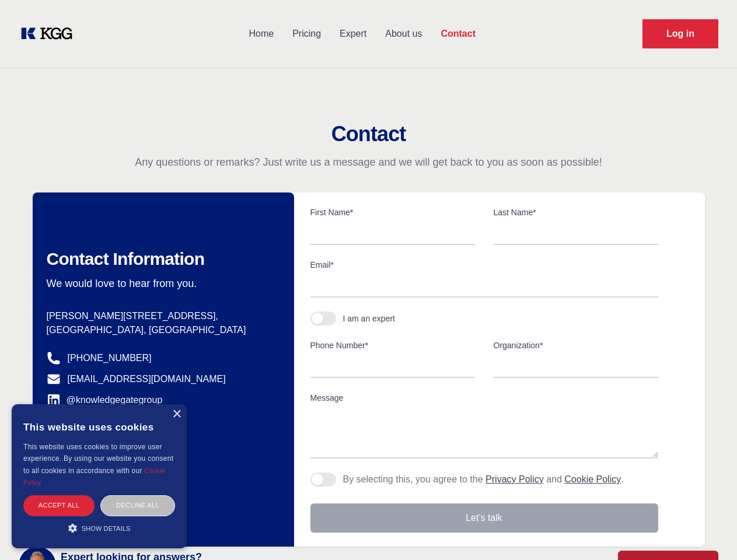 The image size is (737, 560). What do you see at coordinates (106, 528) in the screenshot?
I see `span: Show details` at bounding box center [106, 528].